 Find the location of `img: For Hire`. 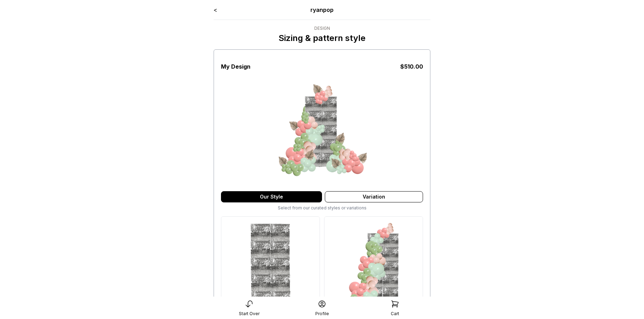

img: For Hire is located at coordinates (270, 266).